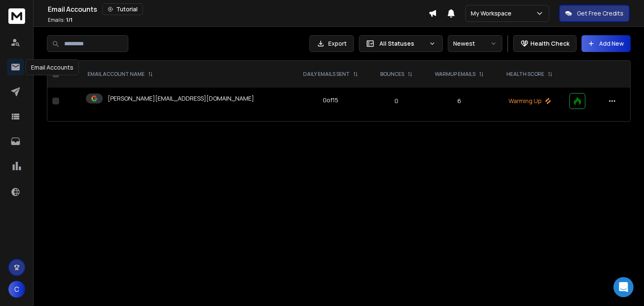 The height and width of the screenshot is (306, 644). Describe the element at coordinates (606, 43) in the screenshot. I see `button: Add New` at that location.